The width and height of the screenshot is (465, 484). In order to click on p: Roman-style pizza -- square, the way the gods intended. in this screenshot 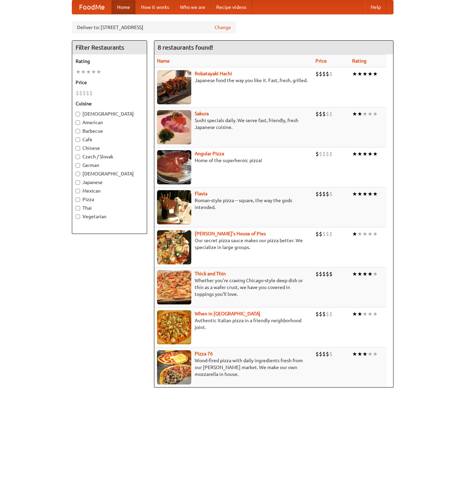, I will do `click(234, 204)`.